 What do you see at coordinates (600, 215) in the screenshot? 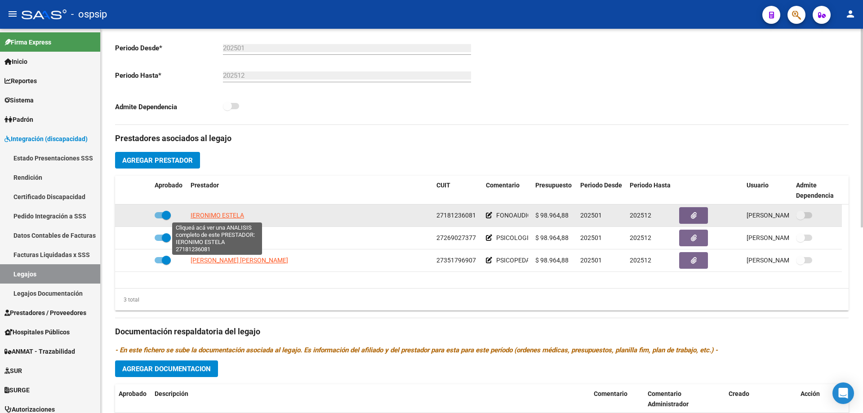
I see `span: FONOAUDIOLOGIA-LINES Y MIERCOLES 18 HS-H. YRIGOYEN 3876 LANUS` at bounding box center [600, 215].